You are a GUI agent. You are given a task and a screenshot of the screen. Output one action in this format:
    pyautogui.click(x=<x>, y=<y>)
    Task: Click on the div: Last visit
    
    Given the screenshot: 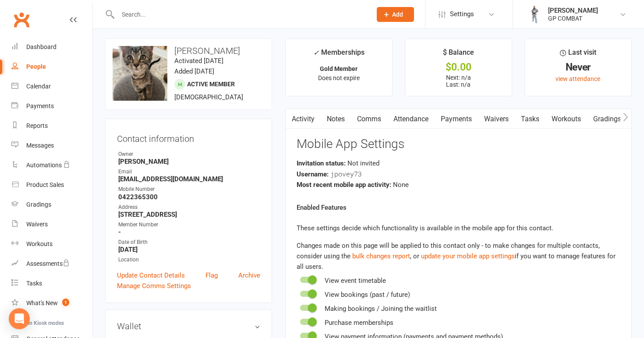 What is the action you would take?
    pyautogui.click(x=578, y=55)
    